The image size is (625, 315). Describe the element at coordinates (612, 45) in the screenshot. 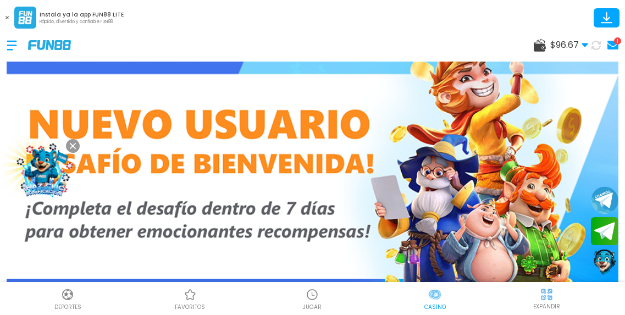

I see `a: 1` at that location.